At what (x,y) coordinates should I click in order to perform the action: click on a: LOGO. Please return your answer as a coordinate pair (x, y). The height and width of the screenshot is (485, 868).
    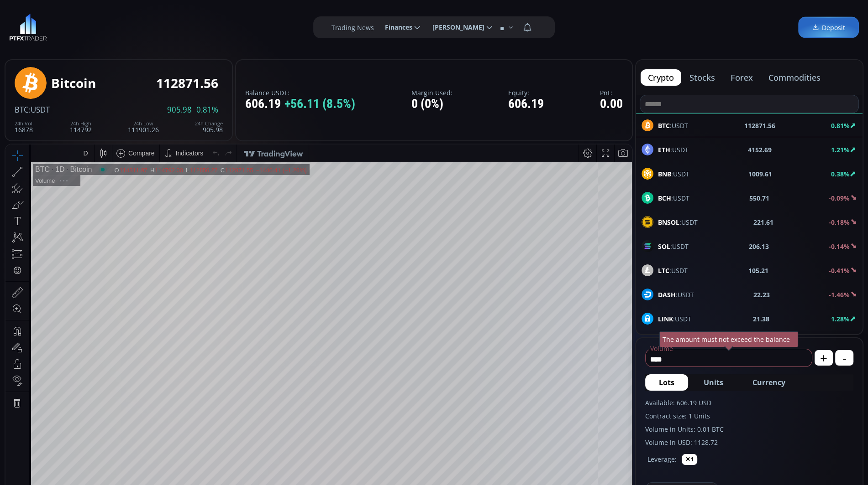
    Looking at the image, I should click on (28, 28).